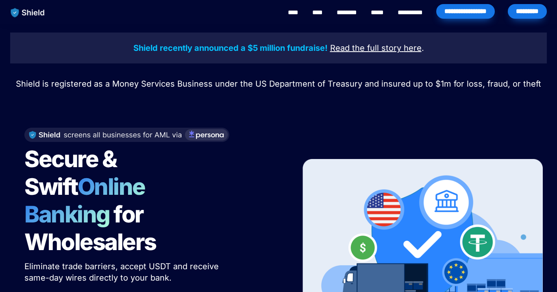 Image resolution: width=557 pixels, height=292 pixels. I want to click on span: Secure & Swift, so click(72, 173).